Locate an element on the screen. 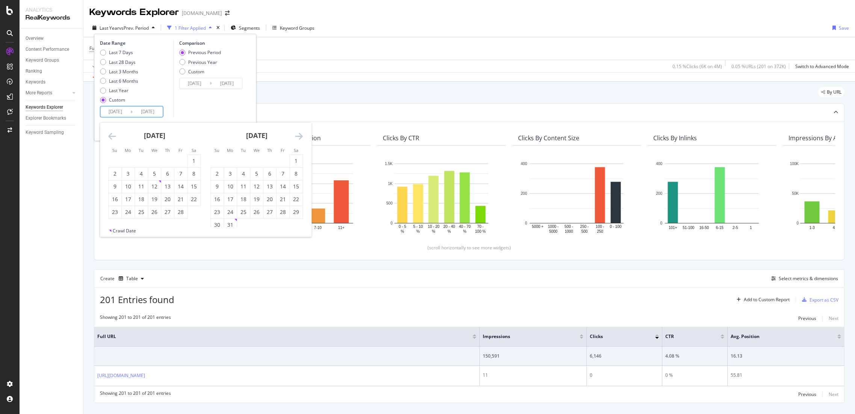 The width and height of the screenshot is (855, 414). td: Choose Monday, February 10, 2025 as your check-in date. It’s available. is located at coordinates (128, 186).